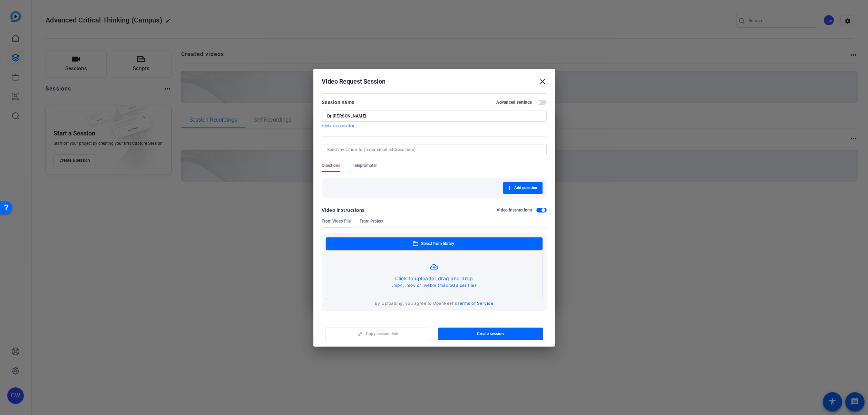  I want to click on span: Create session, so click(490, 334).